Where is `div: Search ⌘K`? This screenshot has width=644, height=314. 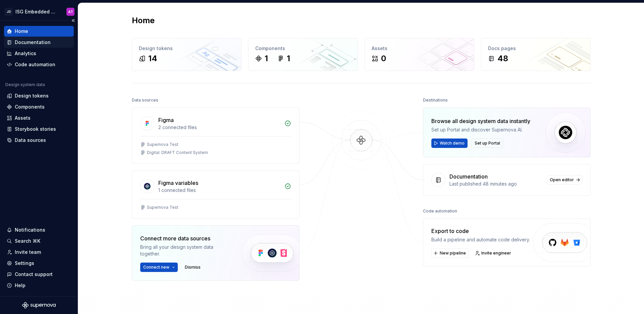
div: Search ⌘K is located at coordinates (28, 241).